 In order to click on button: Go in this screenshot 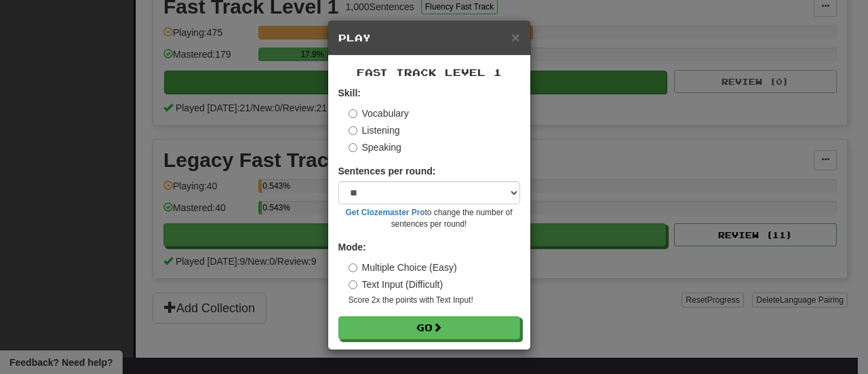, I will do `click(430, 328)`.